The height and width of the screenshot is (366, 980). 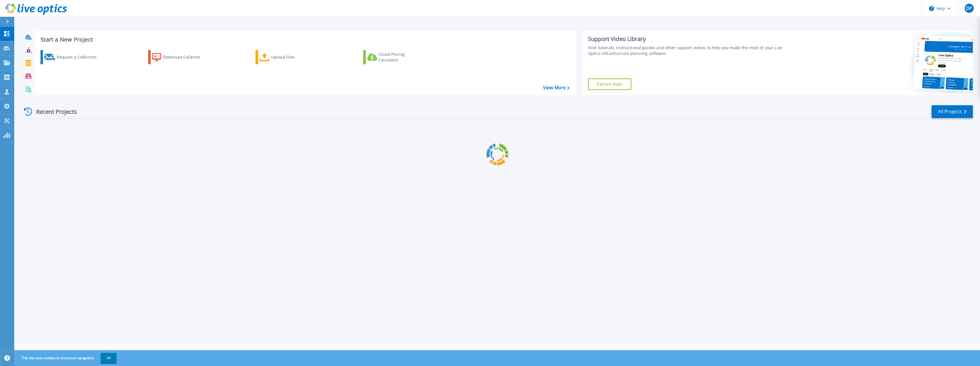 I want to click on a: View More, so click(x=556, y=88).